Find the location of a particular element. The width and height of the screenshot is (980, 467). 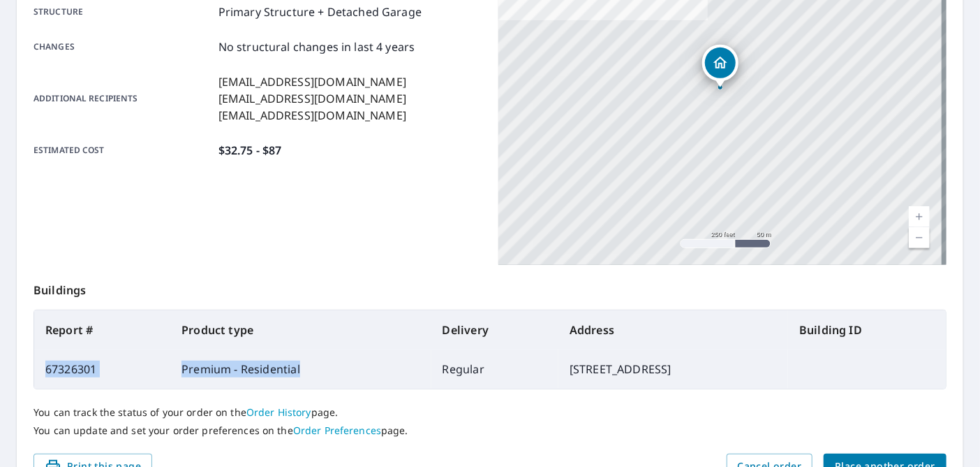

a: Order History is located at coordinates (278, 411).